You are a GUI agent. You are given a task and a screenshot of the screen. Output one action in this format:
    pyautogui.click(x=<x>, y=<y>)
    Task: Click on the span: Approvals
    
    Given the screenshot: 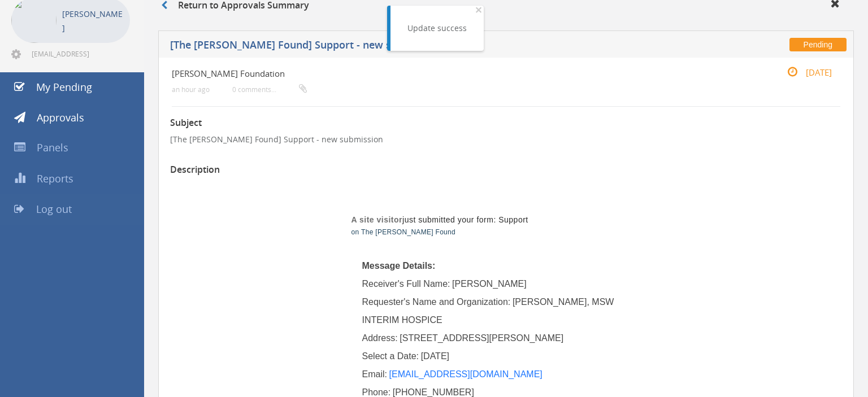 What is the action you would take?
    pyautogui.click(x=60, y=117)
    